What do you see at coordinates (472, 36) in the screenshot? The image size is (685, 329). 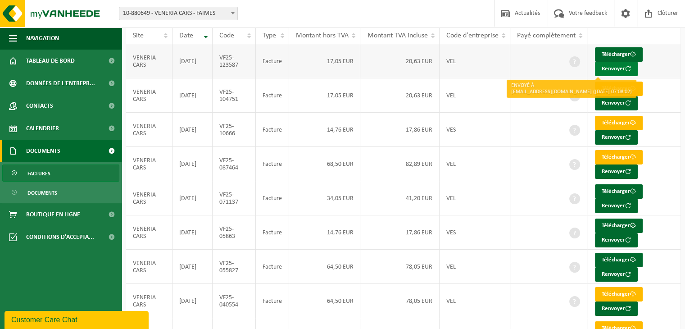 I see `span: Code d'entreprise` at bounding box center [472, 36].